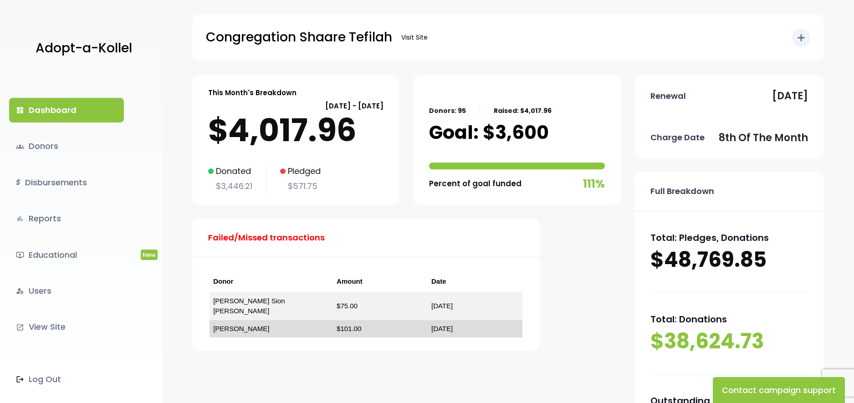  I want to click on p: Failed/Missed transactions, so click(267, 238).